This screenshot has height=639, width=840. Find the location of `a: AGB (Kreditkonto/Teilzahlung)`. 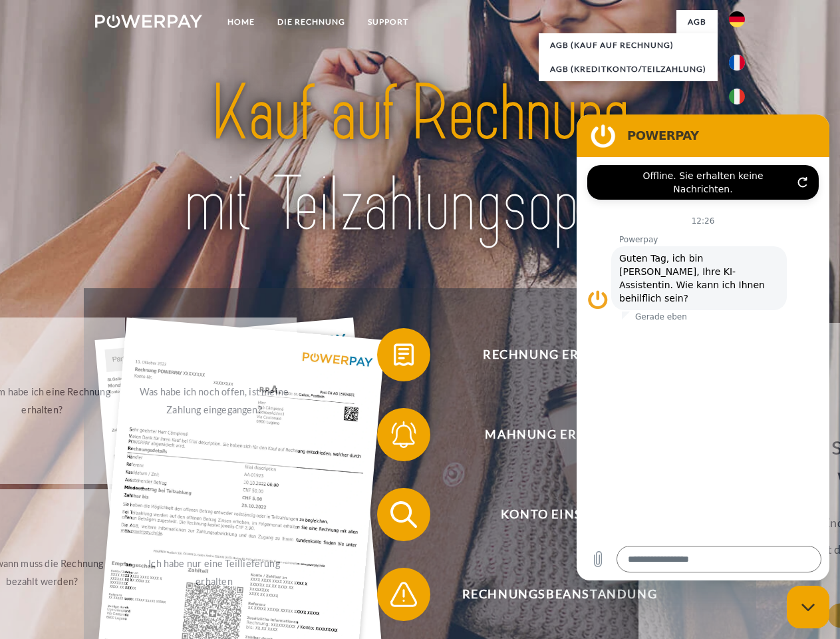

a: AGB (Kreditkonto/Teilzahlung) is located at coordinates (628, 69).